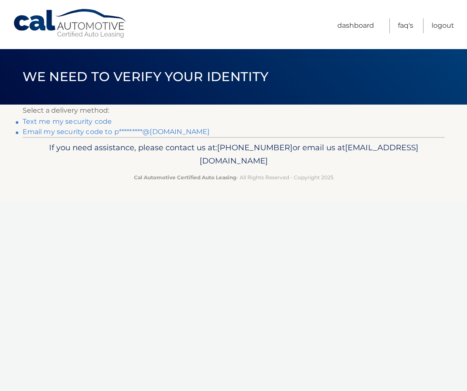 This screenshot has width=467, height=391. What do you see at coordinates (234, 154) in the screenshot?
I see `p: If you need assistance, please contact us at: or email us at` at bounding box center [234, 154].